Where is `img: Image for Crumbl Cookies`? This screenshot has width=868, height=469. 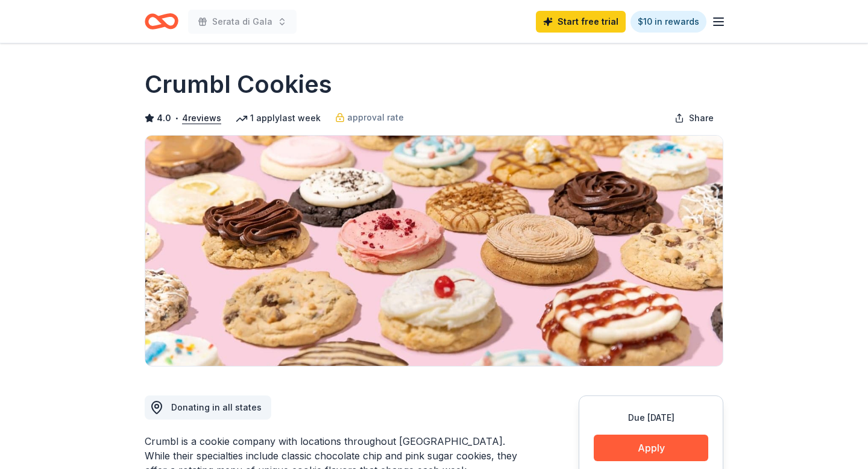 img: Image for Crumbl Cookies is located at coordinates (434, 251).